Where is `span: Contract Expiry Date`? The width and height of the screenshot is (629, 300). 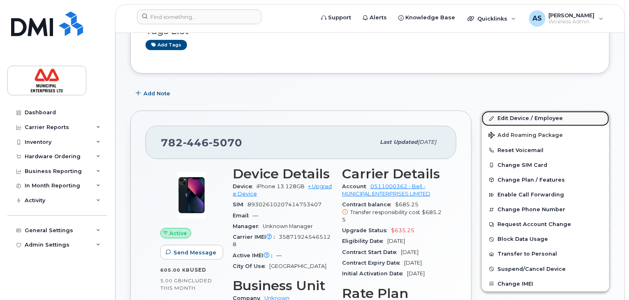
span: Contract Expiry Date is located at coordinates (373, 263).